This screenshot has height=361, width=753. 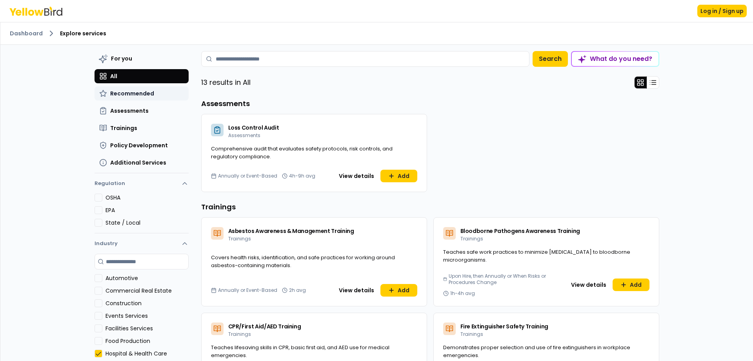 What do you see at coordinates (430, 207) in the screenshot?
I see `h3: Trainings` at bounding box center [430, 207].